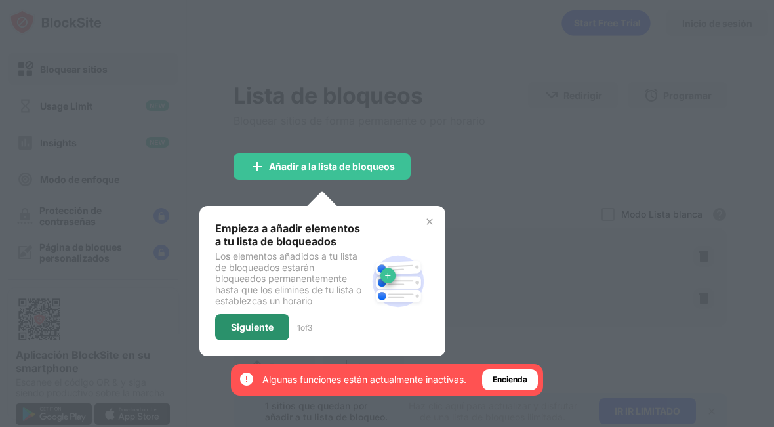  Describe the element at coordinates (332, 167) in the screenshot. I see `div: Añadir a la lista de bloqueos` at that location.